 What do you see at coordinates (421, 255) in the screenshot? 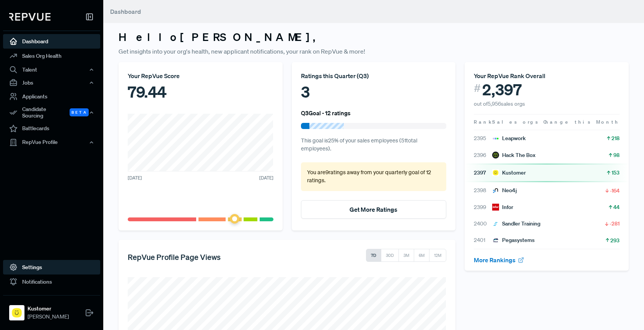
I see `button: 6M` at bounding box center [421, 255].